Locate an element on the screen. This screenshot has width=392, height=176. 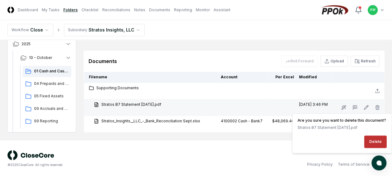
img: Logo is located at coordinates (11, 10).